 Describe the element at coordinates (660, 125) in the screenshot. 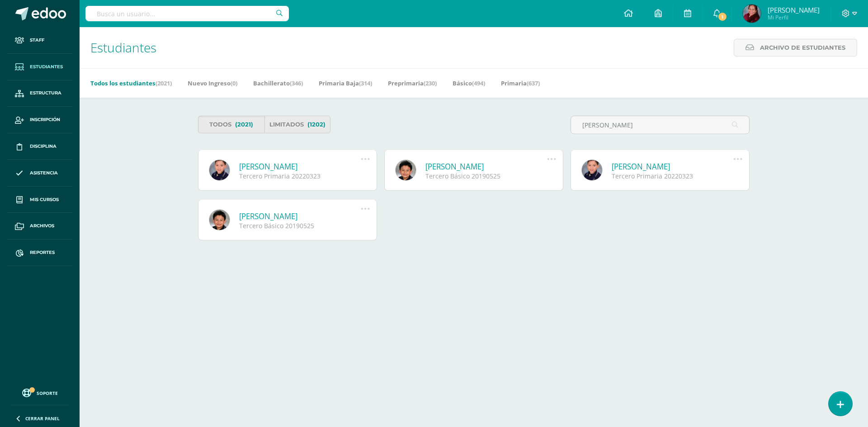

I see `input: Busca al estudiante aquí...` at that location.